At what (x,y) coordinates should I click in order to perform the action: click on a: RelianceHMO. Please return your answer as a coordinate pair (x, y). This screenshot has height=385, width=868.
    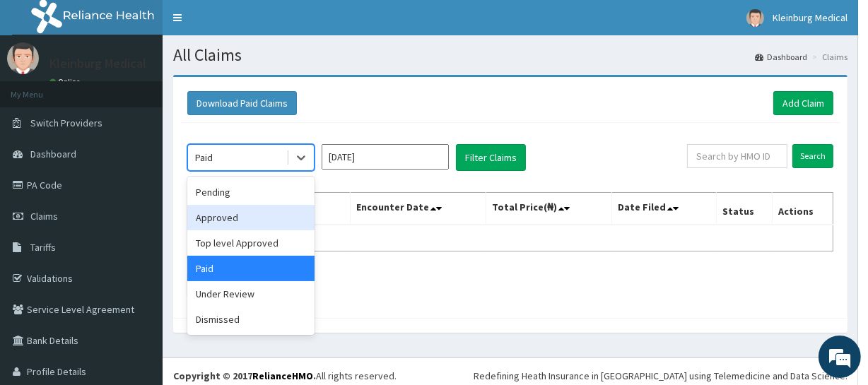
    Looking at the image, I should click on (283, 376).